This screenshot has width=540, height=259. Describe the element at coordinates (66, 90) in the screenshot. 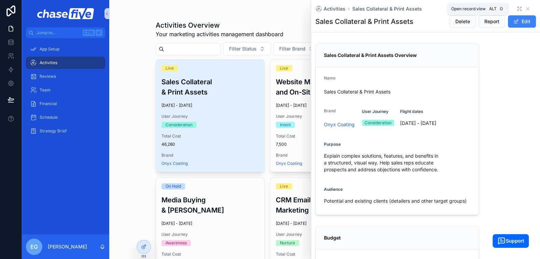

I see `a: Team` at that location.